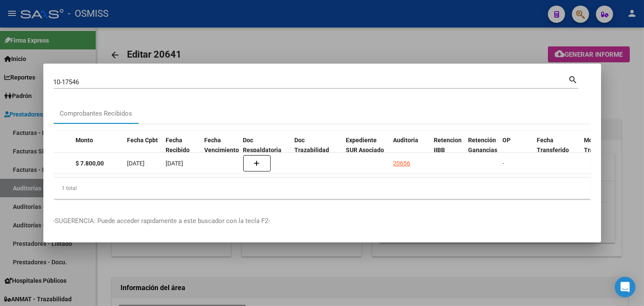 This screenshot has height=306, width=644. What do you see at coordinates (367, 150) in the screenshot?
I see `datatable-header-cell: Expediente SUR Asociado` at bounding box center [367, 150].